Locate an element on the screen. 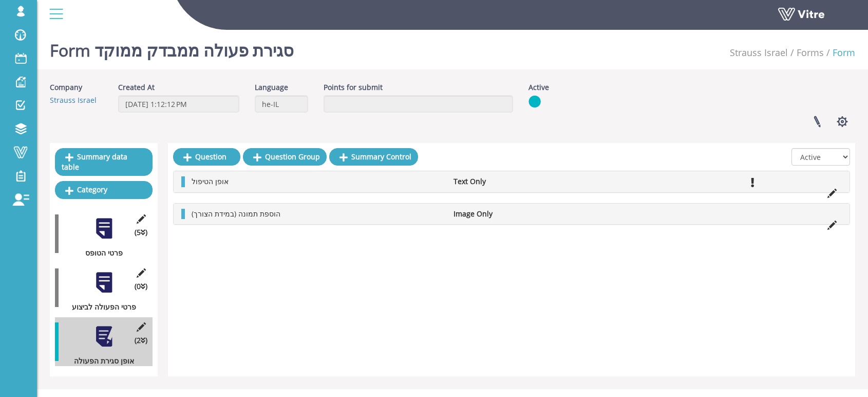 This screenshot has height=397, width=868. li: Form is located at coordinates (839, 53).